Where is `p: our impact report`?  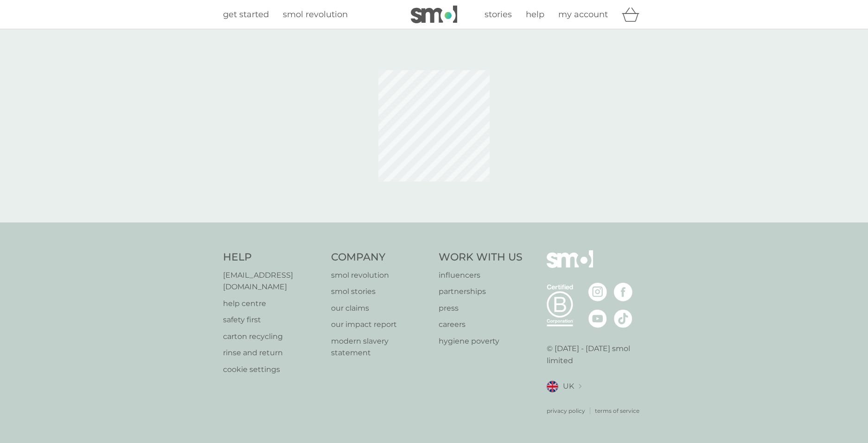
p: our impact report is located at coordinates (380, 324).